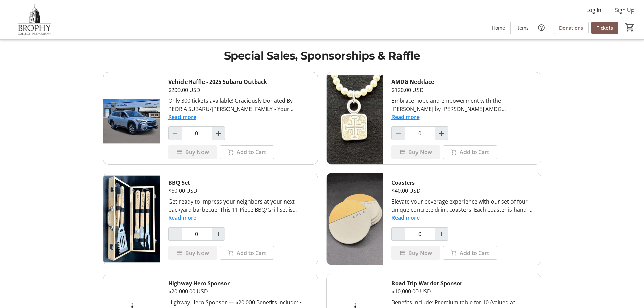 The image size is (644, 308). Describe the element at coordinates (197, 133) in the screenshot. I see `input: Vehicle Raffle - 2025 Subaru Outback Quantity` at that location.